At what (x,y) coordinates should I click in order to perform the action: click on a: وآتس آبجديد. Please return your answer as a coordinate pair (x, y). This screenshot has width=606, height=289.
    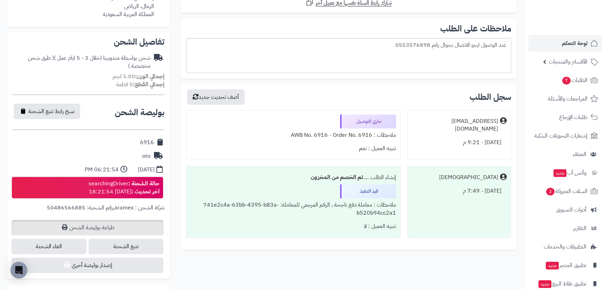
    Looking at the image, I should click on (565, 173).